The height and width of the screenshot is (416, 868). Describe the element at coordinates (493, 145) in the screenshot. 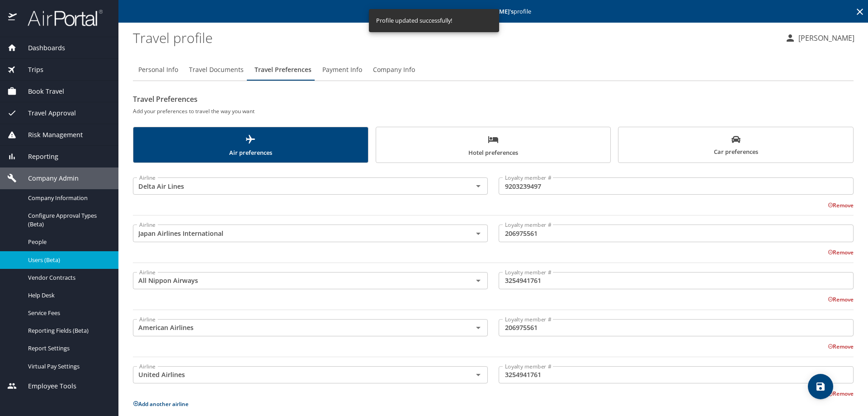

I see `div: scrollable force tabs example` at that location.